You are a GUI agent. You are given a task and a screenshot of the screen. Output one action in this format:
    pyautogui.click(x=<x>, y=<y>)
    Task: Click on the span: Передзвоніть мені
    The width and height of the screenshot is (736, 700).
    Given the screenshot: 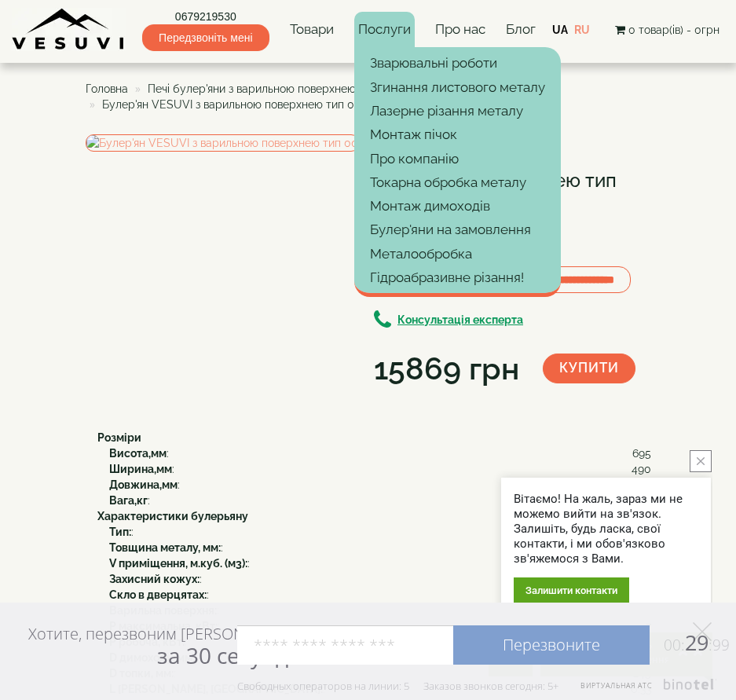 What is the action you would take?
    pyautogui.click(x=204, y=38)
    